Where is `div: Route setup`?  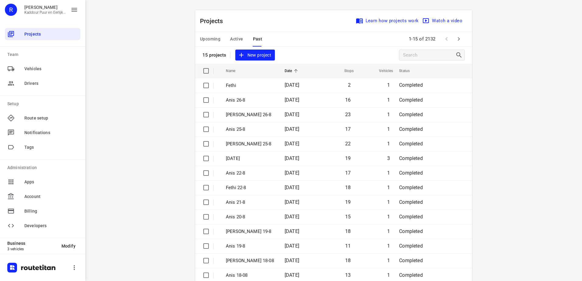 div: Route setup is located at coordinates (43, 118).